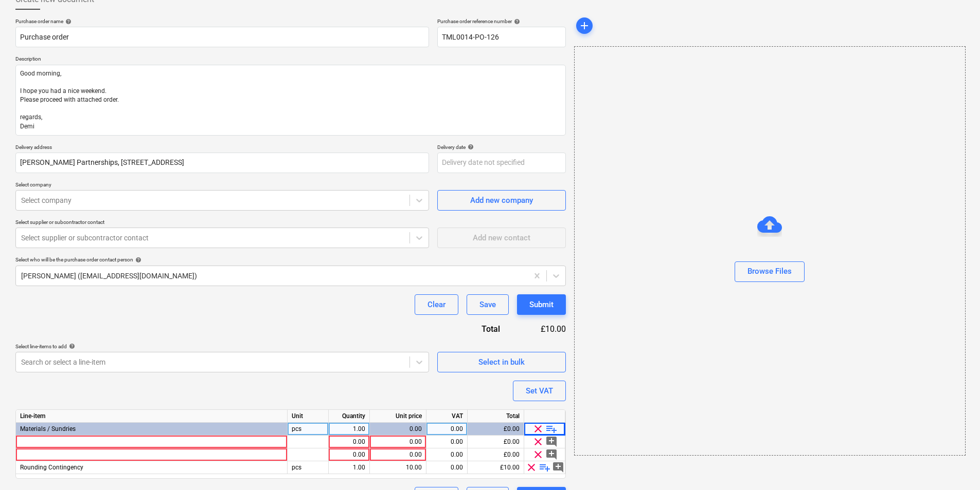 The height and width of the screenshot is (490, 980). Describe the element at coordinates (541, 305) in the screenshot. I see `div: Submit` at that location.